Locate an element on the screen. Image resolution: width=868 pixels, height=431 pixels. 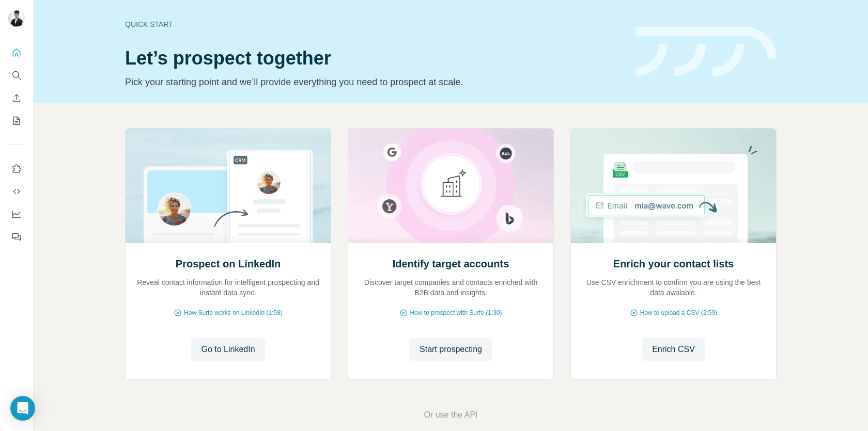
button: Search is located at coordinates (16, 75).